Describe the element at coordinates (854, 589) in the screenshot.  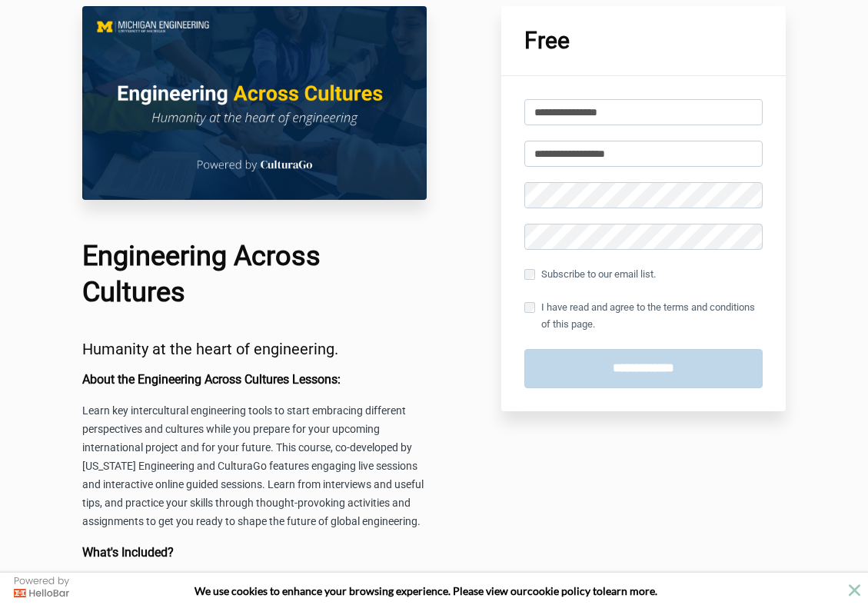
I see `button: close` at that location.